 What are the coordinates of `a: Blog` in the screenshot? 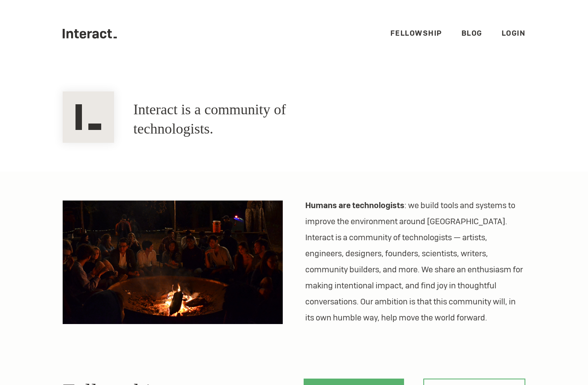 It's located at (472, 33).